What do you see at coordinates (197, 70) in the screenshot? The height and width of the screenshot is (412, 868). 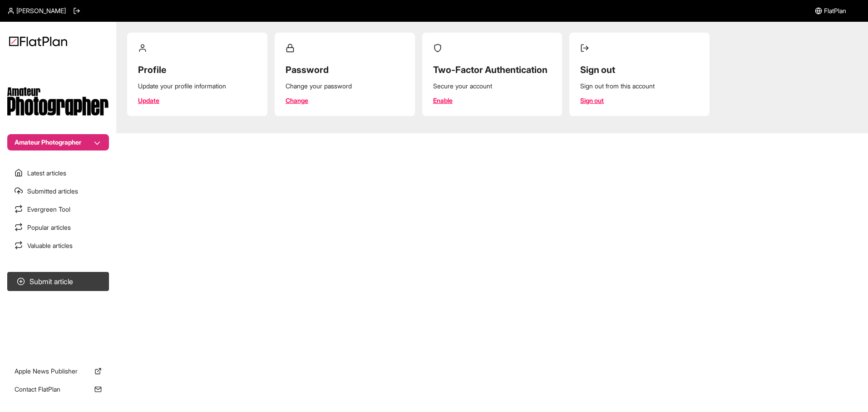 I see `h2: Profile` at bounding box center [197, 70].